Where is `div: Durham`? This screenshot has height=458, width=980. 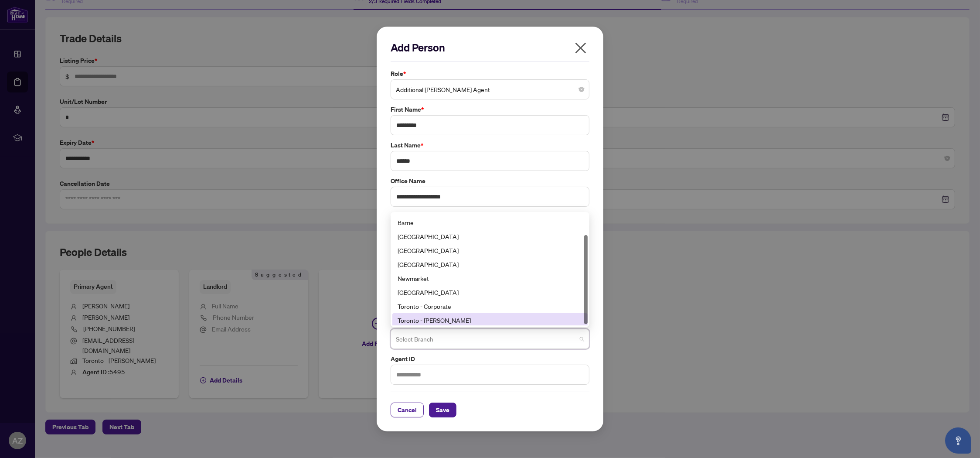
div: Durham is located at coordinates (490, 250).